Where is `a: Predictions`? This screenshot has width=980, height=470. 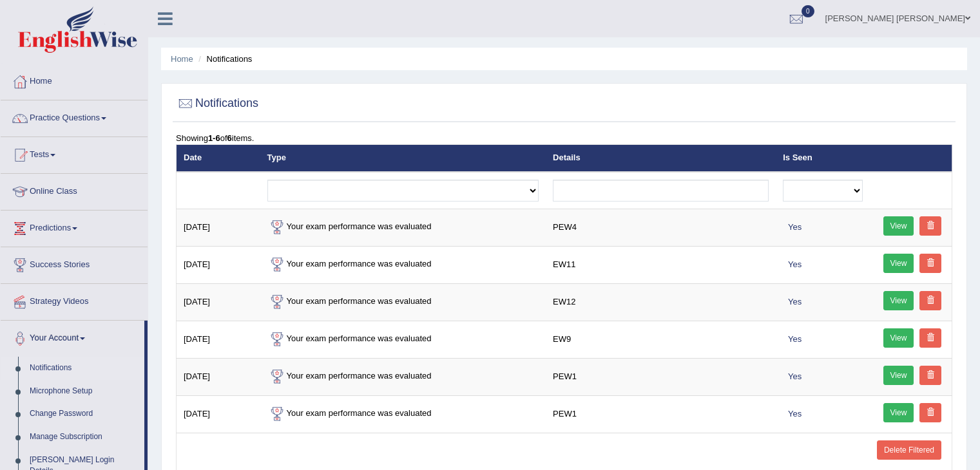
a: Predictions is located at coordinates (74, 227).